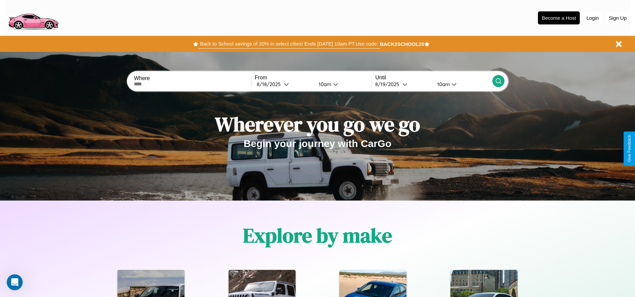  I want to click on div: Give Feedback, so click(629, 148).